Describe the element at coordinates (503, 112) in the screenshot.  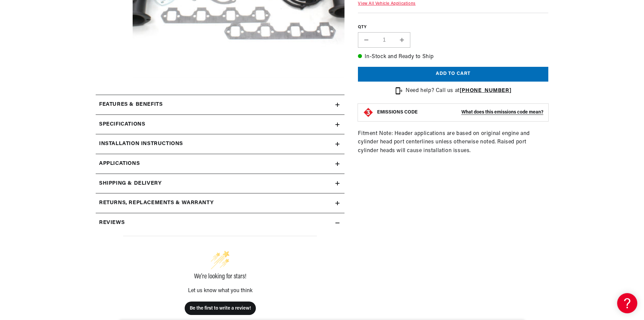
I see `strong: What does this emissions code mean?` at that location.